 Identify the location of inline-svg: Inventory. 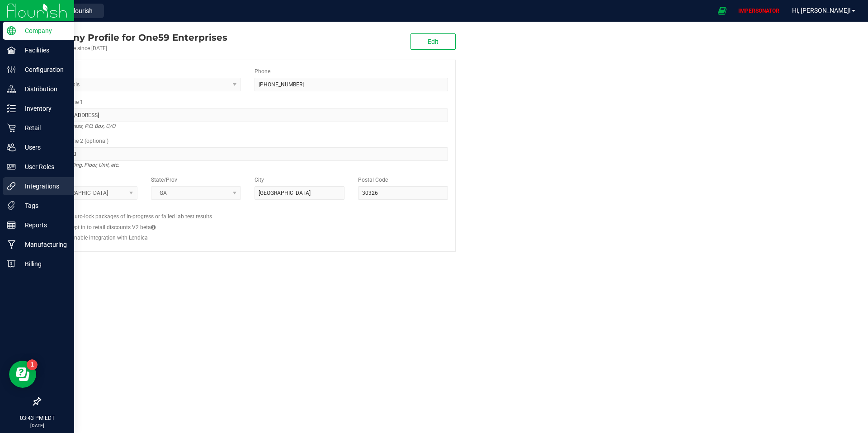
(11, 108).